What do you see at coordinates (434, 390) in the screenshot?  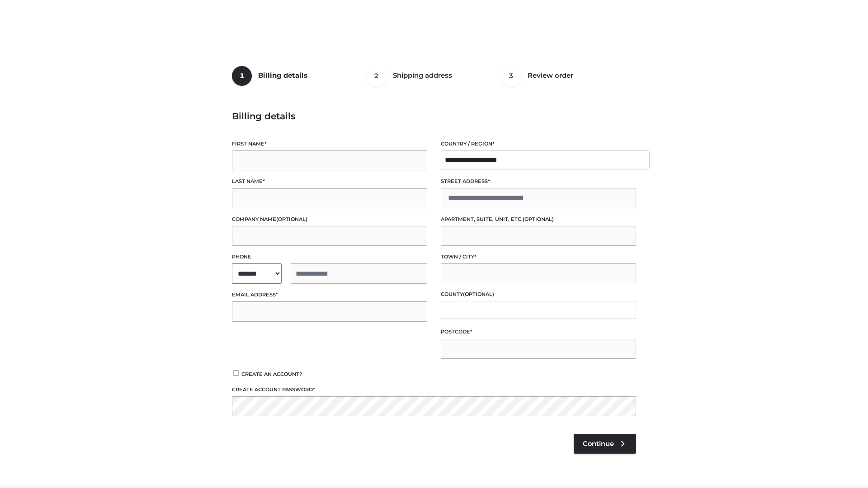 I see `label: Create account password` at bounding box center [434, 390].